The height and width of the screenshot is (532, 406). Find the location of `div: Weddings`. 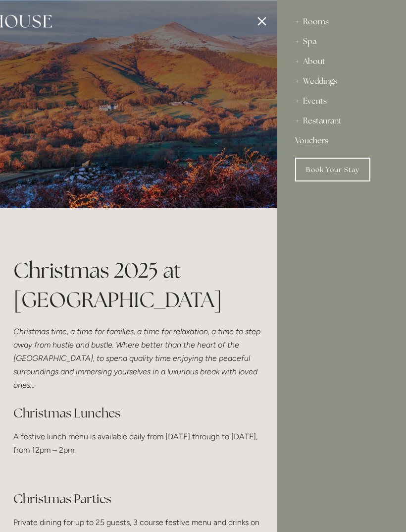

div: Weddings is located at coordinates (341, 81).